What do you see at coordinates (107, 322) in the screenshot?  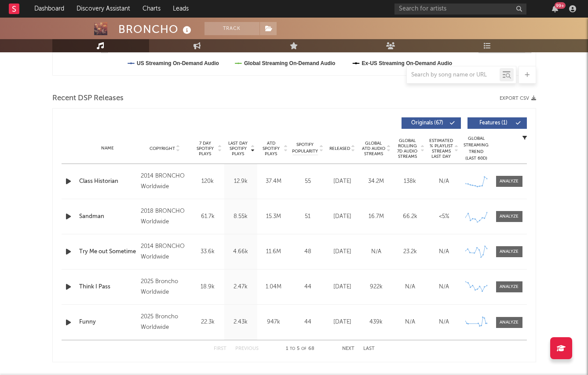 I see `div: Funny` at bounding box center [107, 322].